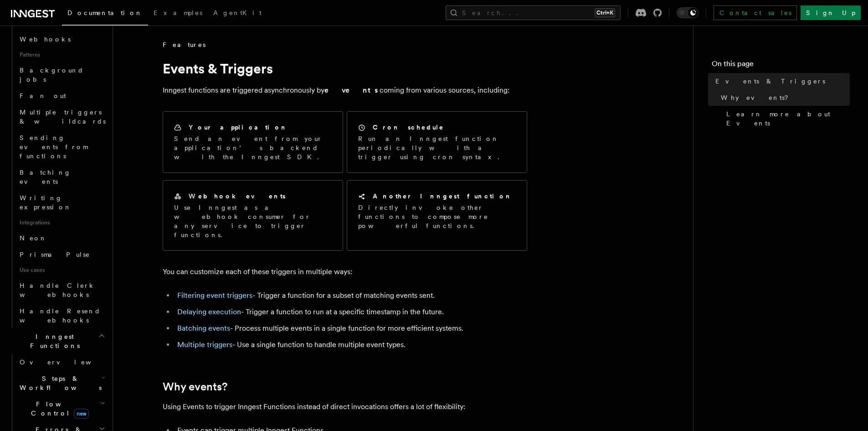 This screenshot has width=868, height=431. Describe the element at coordinates (62, 270) in the screenshot. I see `span: Use cases` at that location.